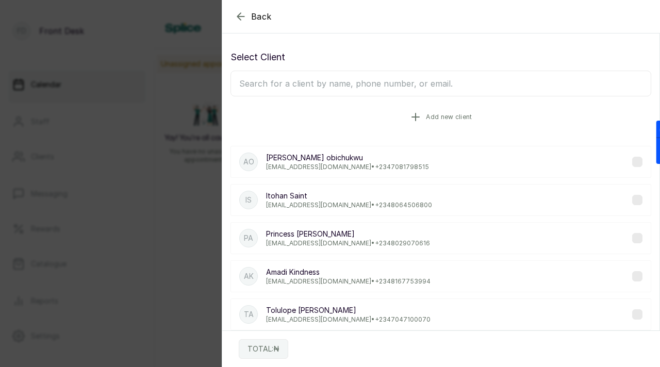 The image size is (660, 367). What do you see at coordinates (253, 16) in the screenshot?
I see `button: Back` at bounding box center [253, 16].